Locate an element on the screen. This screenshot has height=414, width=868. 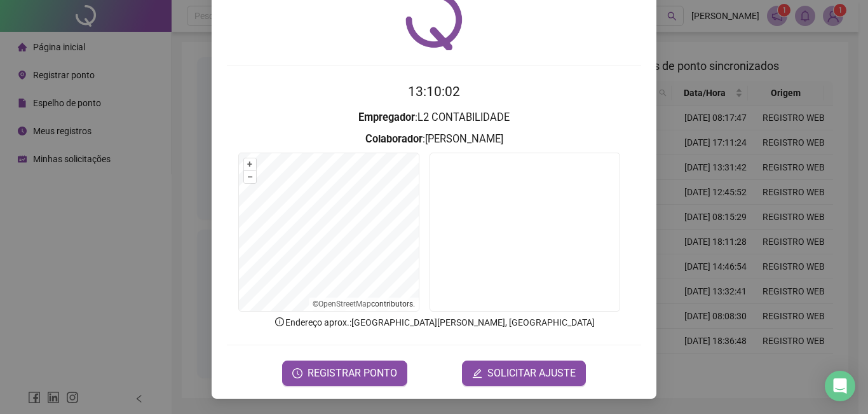
span: info-circle is located at coordinates (280, 322).